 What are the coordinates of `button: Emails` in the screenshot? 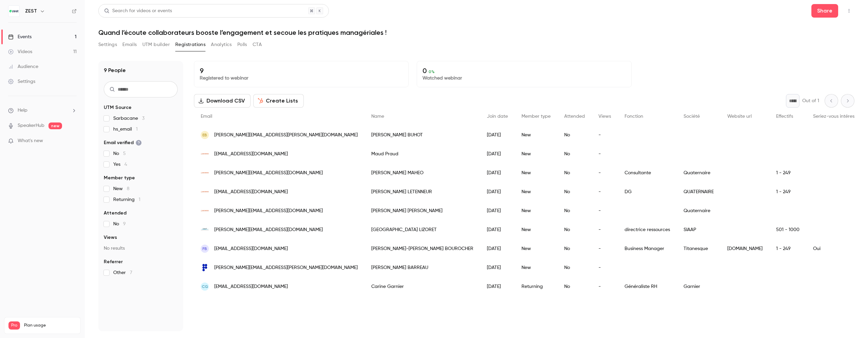 It's located at (130, 45).